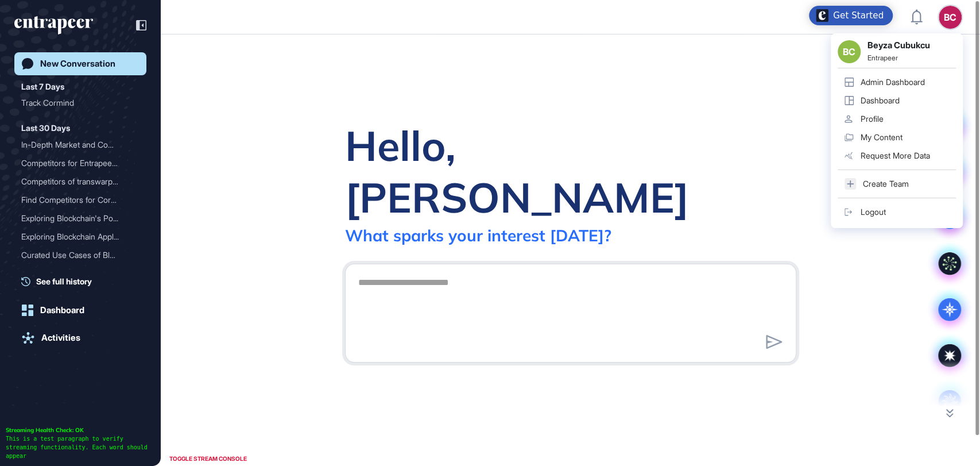 This screenshot has height=466, width=980. What do you see at coordinates (64, 281) in the screenshot?
I see `span: See full history` at bounding box center [64, 281].